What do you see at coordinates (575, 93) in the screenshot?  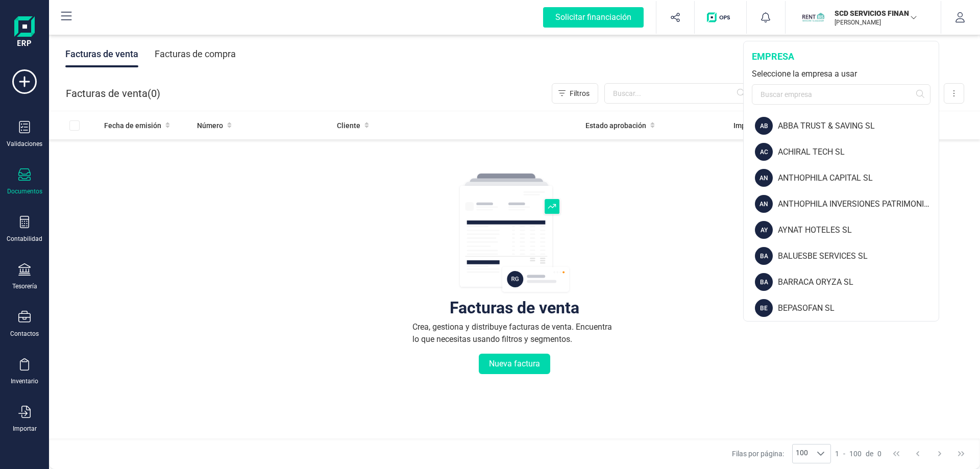 I see `button: Filtros` at bounding box center [575, 93].